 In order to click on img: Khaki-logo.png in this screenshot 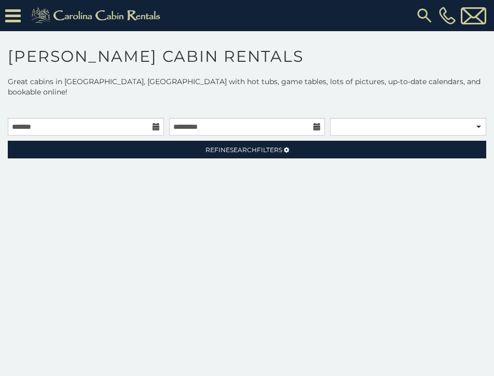, I will do `click(98, 16)`.